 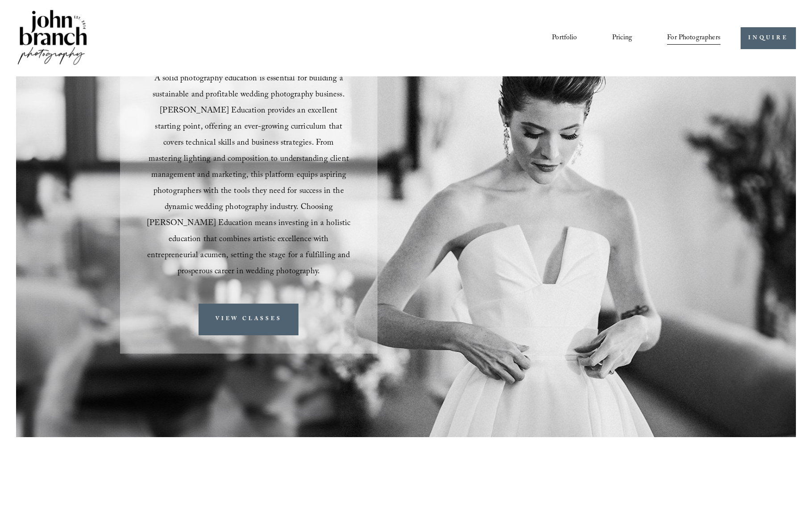 I want to click on a: VIEW CLASSES, so click(x=249, y=319).